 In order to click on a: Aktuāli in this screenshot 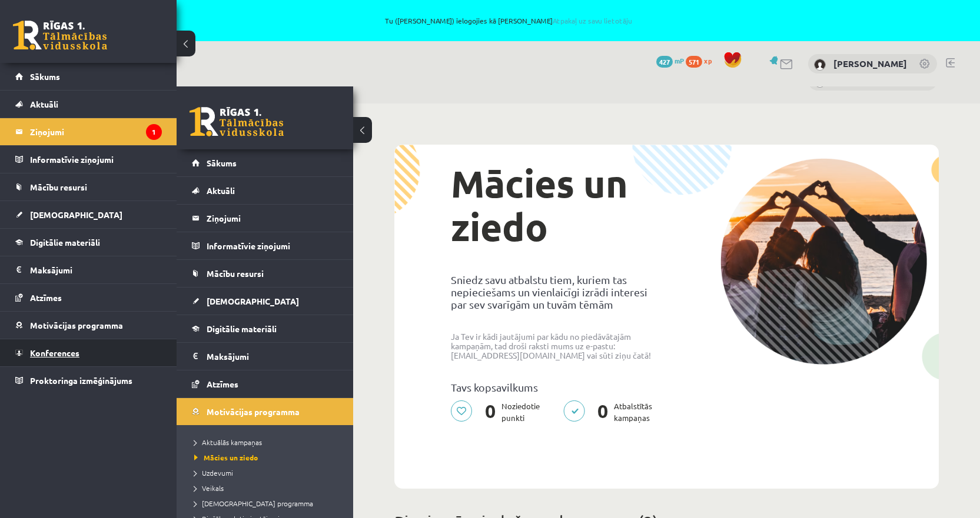, I will do `click(88, 104)`.